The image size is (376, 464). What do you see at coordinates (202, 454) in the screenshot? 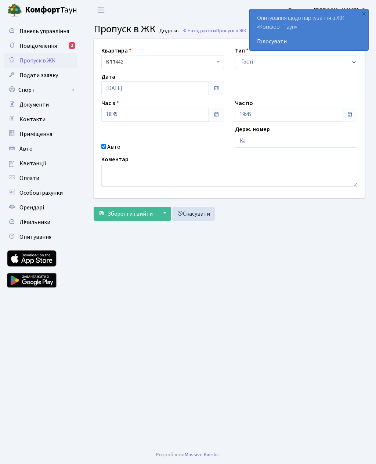
I see `a: Massive Kinetic` at bounding box center [202, 454].